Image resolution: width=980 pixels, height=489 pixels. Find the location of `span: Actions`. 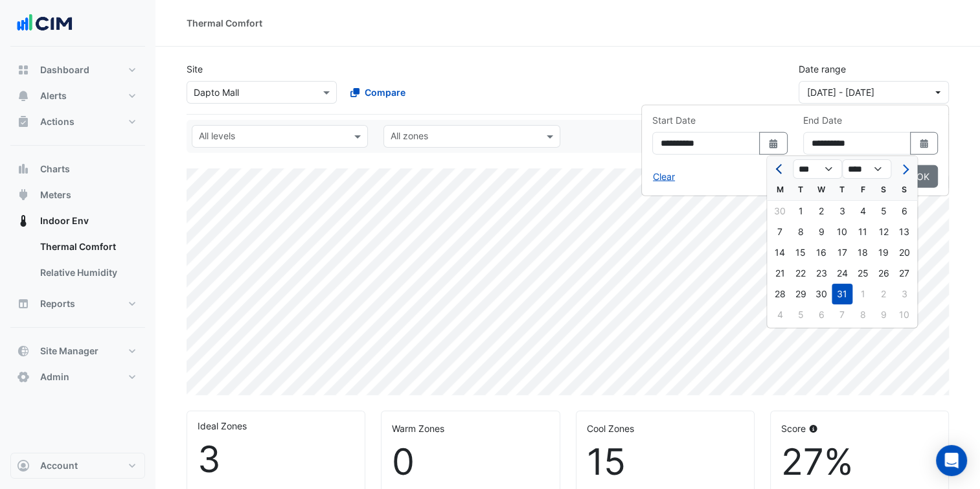

span: Actions is located at coordinates (57, 122).